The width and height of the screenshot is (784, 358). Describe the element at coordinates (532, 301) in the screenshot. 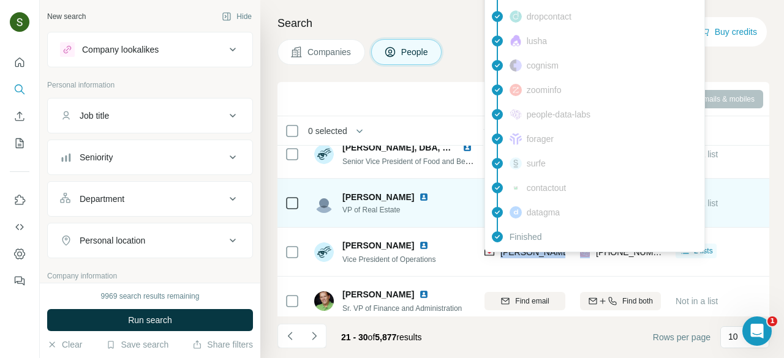

I see `span: Find email` at that location.